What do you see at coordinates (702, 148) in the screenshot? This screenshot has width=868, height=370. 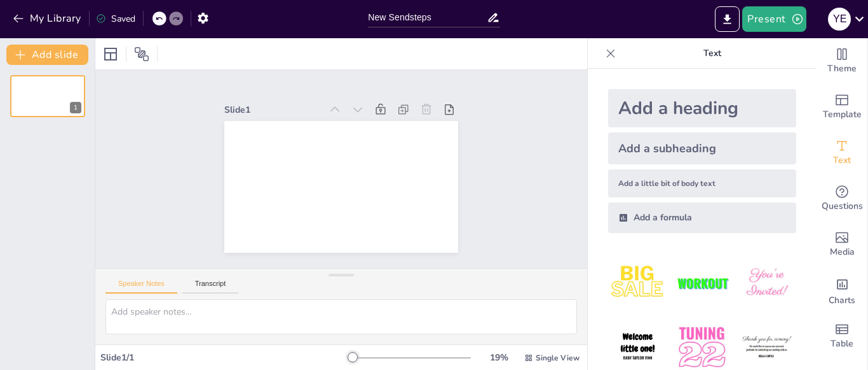 I see `div: Add a subheading` at bounding box center [702, 148].